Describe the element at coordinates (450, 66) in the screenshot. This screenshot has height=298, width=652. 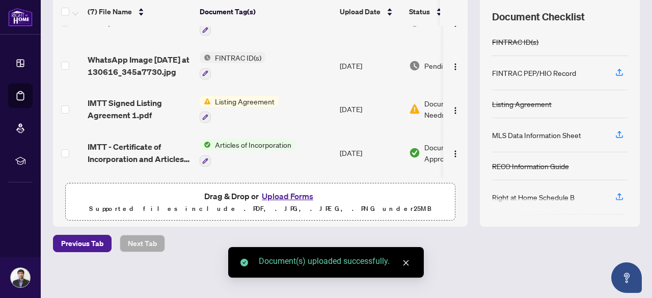
I see `span: Pending Review` at that location.